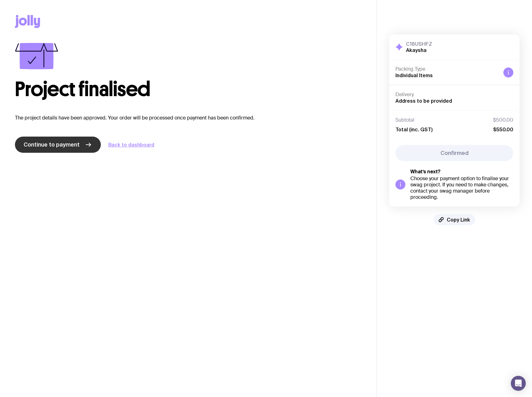 The height and width of the screenshot is (397, 532). What do you see at coordinates (503, 120) in the screenshot?
I see `span: $500.00` at bounding box center [503, 120].